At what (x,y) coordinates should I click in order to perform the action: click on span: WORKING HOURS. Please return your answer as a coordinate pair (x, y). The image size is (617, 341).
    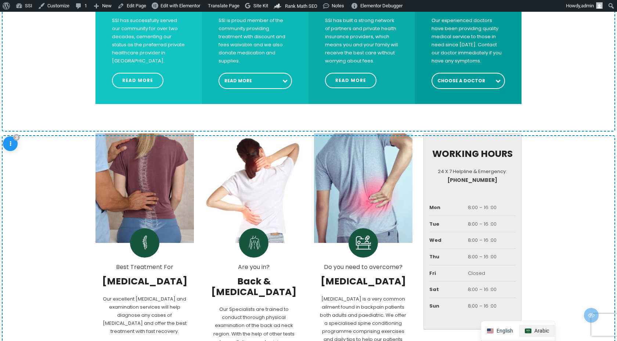
    Looking at the image, I should click on (473, 154).